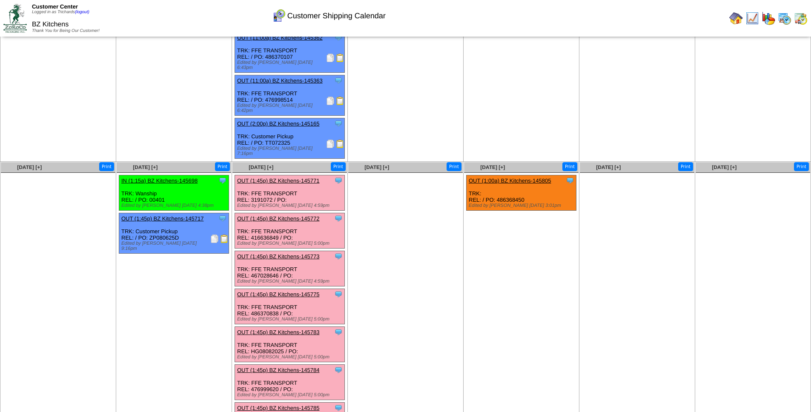  What do you see at coordinates (736, 18) in the screenshot?
I see `img: home.gif` at bounding box center [736, 18].